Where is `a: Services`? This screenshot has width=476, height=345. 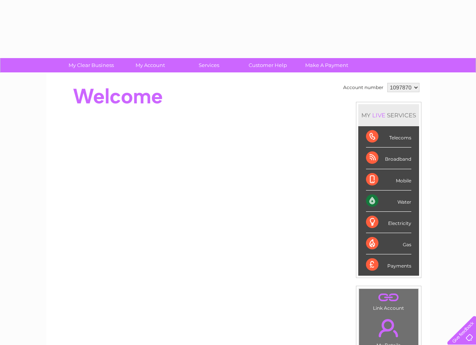 a: Services is located at coordinates (209, 65).